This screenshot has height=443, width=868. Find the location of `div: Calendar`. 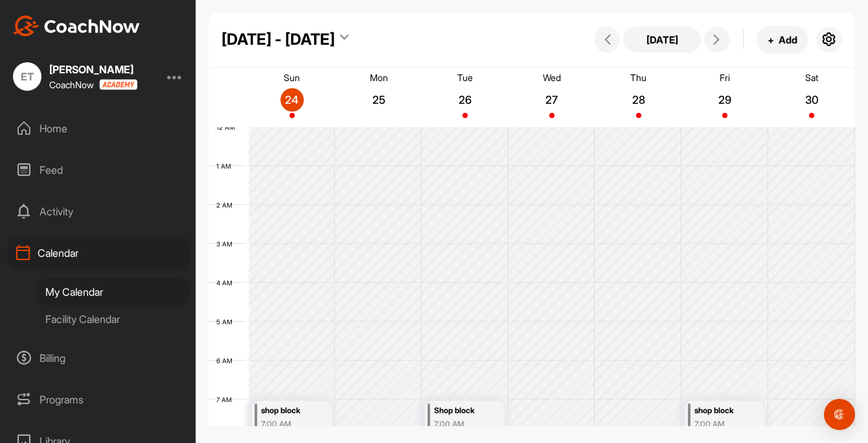

div: Calendar is located at coordinates (99, 253).